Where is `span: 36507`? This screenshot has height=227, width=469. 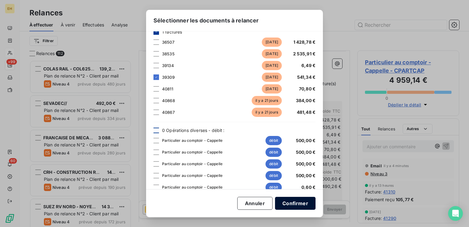 span: 36507 is located at coordinates (168, 42).